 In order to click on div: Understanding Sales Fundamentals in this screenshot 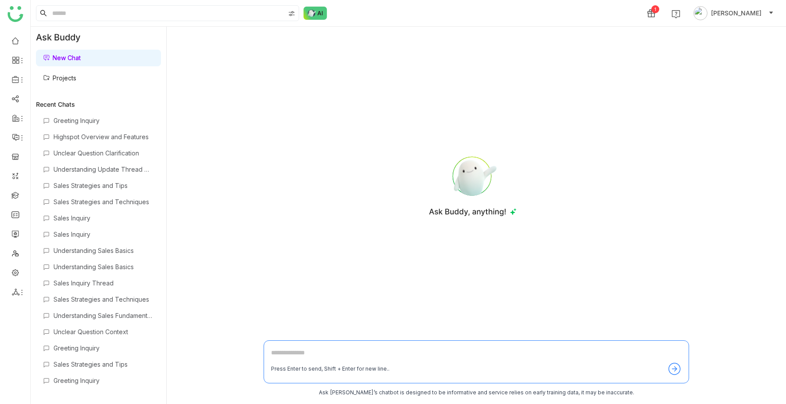, I will do `click(104, 315)`.